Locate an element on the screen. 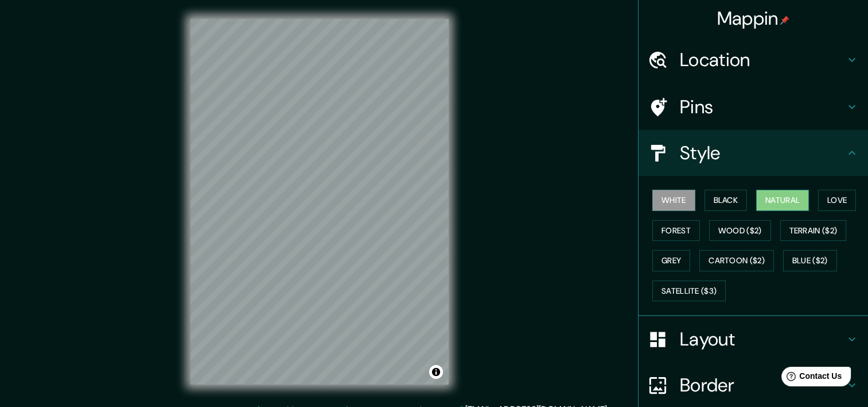 The image size is (868, 407). h4: Border is located at coordinates (763, 385).